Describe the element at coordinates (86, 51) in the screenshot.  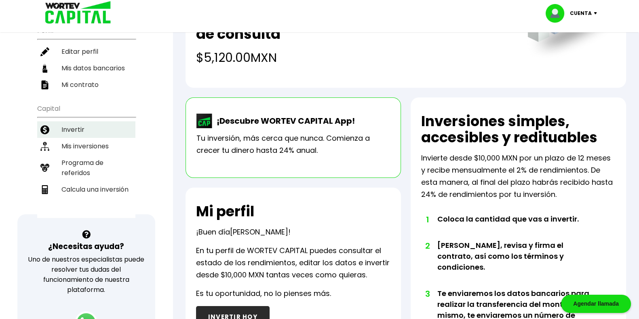
I see `a: Editar perfil` at that location.